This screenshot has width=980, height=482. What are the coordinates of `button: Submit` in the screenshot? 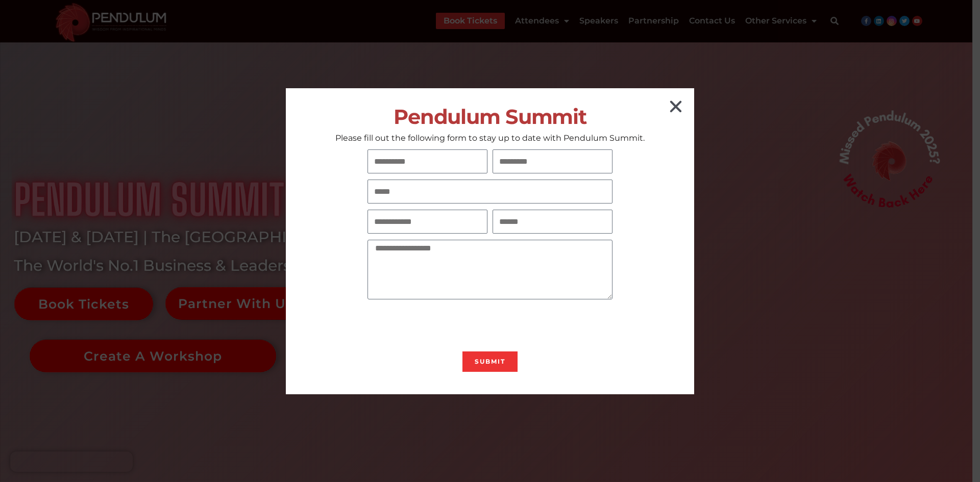 It's located at (490, 362).